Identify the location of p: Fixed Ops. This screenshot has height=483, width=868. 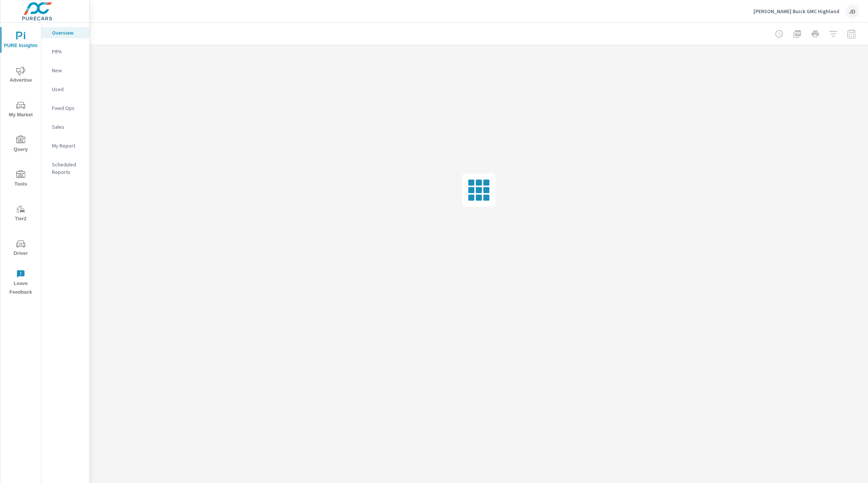
(68, 108).